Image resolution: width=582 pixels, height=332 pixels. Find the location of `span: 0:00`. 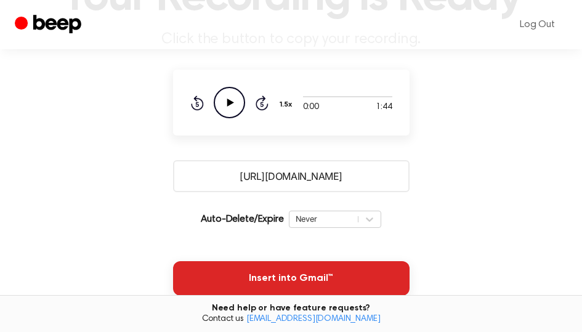

span: 0:00 is located at coordinates (311, 107).